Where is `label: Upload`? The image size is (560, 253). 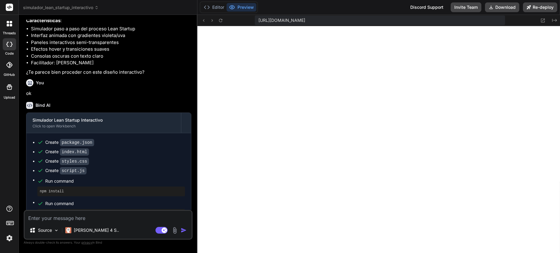 label: Upload is located at coordinates (9, 98).